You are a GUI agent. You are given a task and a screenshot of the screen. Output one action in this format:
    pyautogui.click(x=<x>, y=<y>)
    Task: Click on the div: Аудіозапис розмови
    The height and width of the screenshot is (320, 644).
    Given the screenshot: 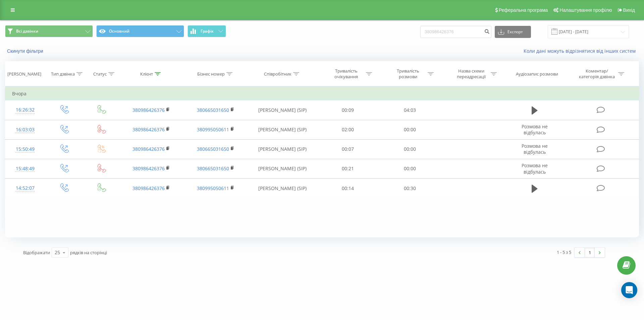 What is the action you would take?
    pyautogui.click(x=537, y=73)
    